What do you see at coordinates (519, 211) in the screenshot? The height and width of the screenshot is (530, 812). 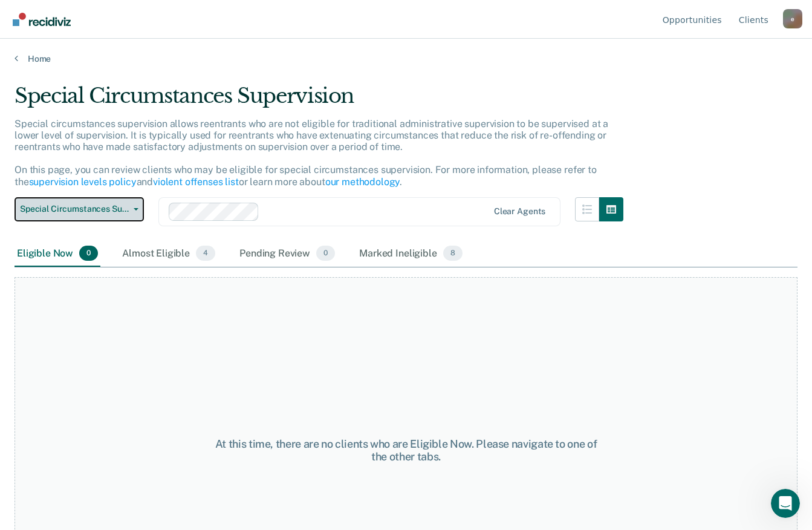 I see `div: Clear agents` at bounding box center [519, 211].